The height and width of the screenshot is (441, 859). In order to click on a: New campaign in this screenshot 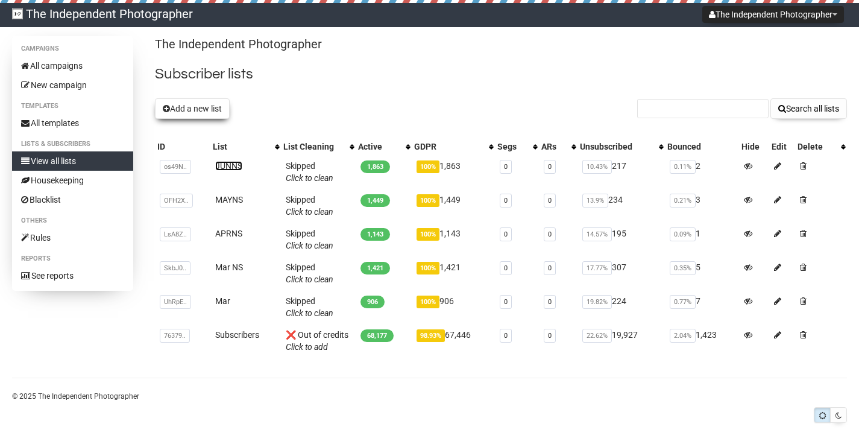, I will do `click(72, 85)`.